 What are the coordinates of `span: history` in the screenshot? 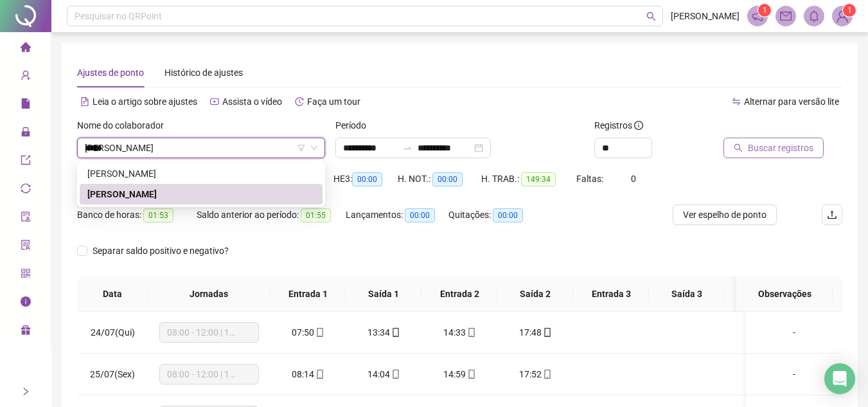 It's located at (299, 102).